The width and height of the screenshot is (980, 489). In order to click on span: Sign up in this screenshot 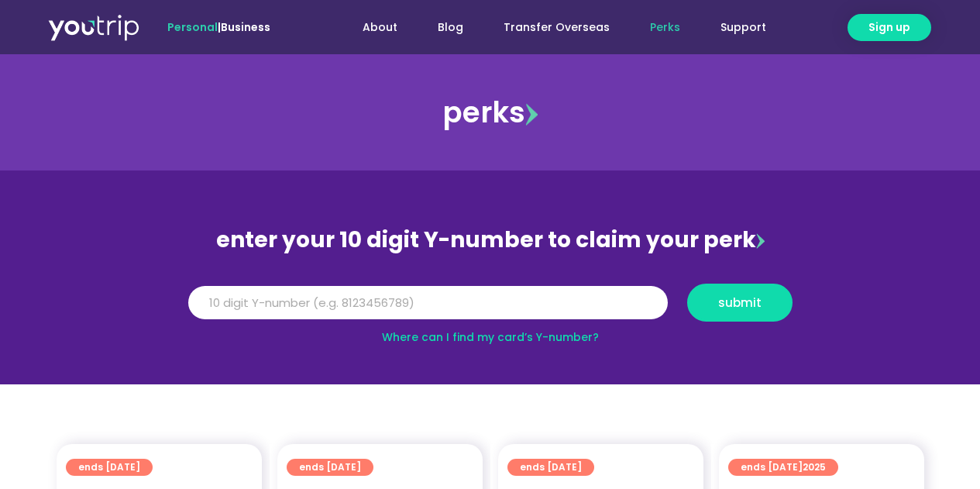, I will do `click(889, 27)`.